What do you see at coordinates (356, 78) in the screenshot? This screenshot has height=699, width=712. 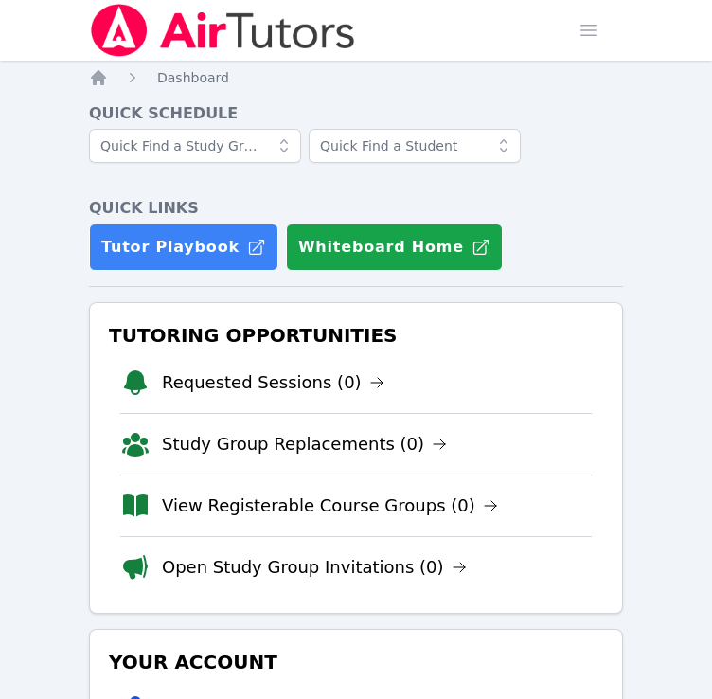 I see `nav: Breadcrumb` at bounding box center [356, 78].